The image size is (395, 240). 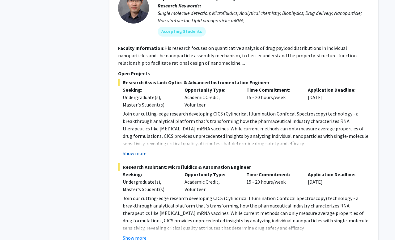 I want to click on p: Open Projects, so click(x=244, y=73).